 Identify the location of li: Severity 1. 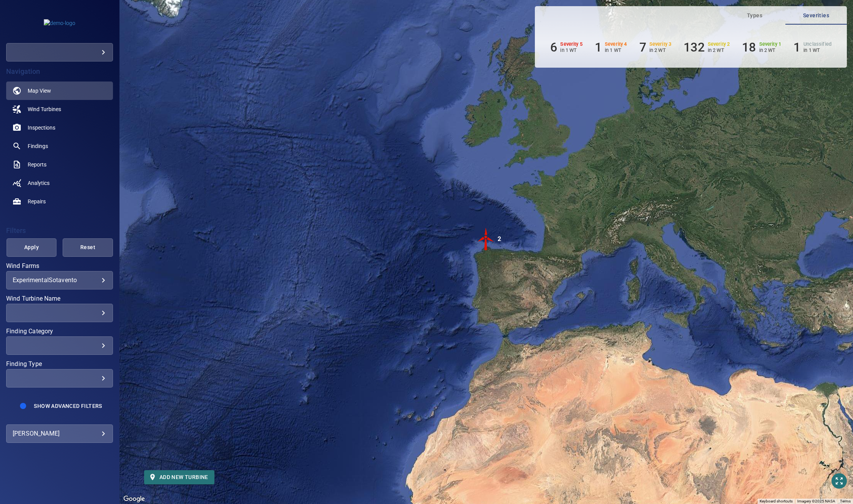
(761, 47).